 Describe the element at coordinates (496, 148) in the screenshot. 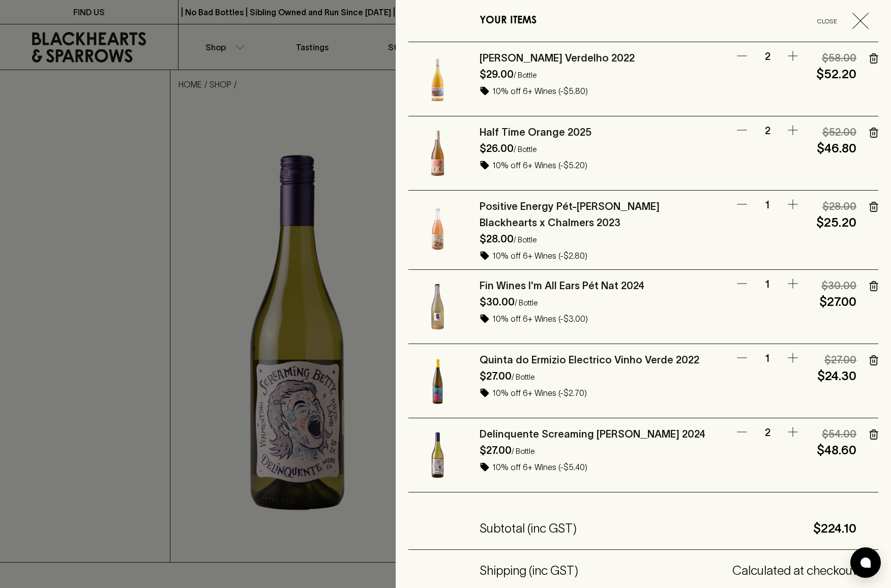

I see `h6: $26.00` at that location.